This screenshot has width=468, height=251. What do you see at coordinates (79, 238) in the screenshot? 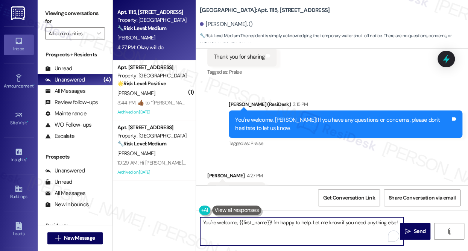
I see `span: New Message` at bounding box center [79, 238].